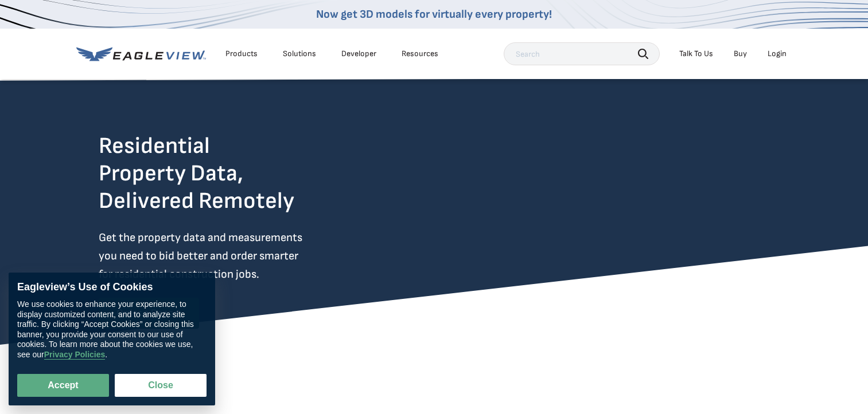  I want to click on div: Resources, so click(420, 54).